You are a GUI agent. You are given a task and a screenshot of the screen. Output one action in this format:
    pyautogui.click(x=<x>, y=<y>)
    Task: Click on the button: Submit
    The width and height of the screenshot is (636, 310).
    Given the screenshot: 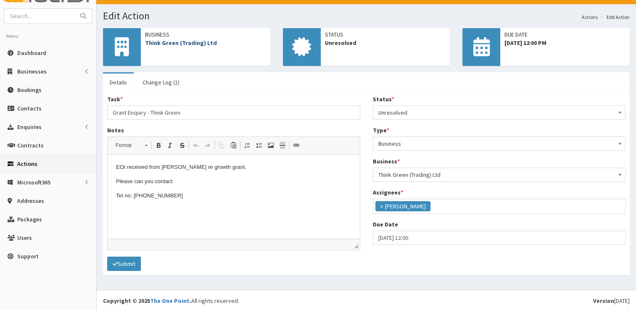 What is the action you would take?
    pyautogui.click(x=124, y=264)
    